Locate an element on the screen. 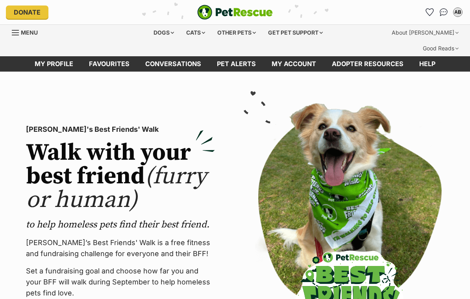 The image size is (470, 299). div: Other pets is located at coordinates (237, 33).